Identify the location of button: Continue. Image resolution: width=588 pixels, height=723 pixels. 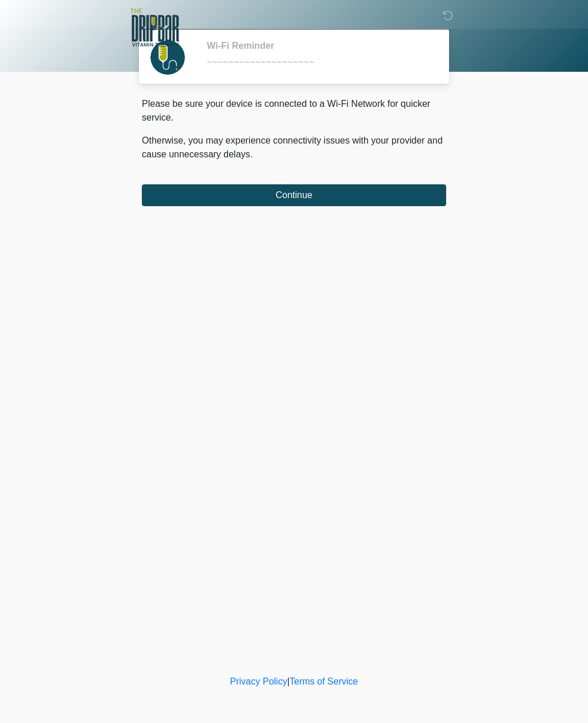
(294, 196).